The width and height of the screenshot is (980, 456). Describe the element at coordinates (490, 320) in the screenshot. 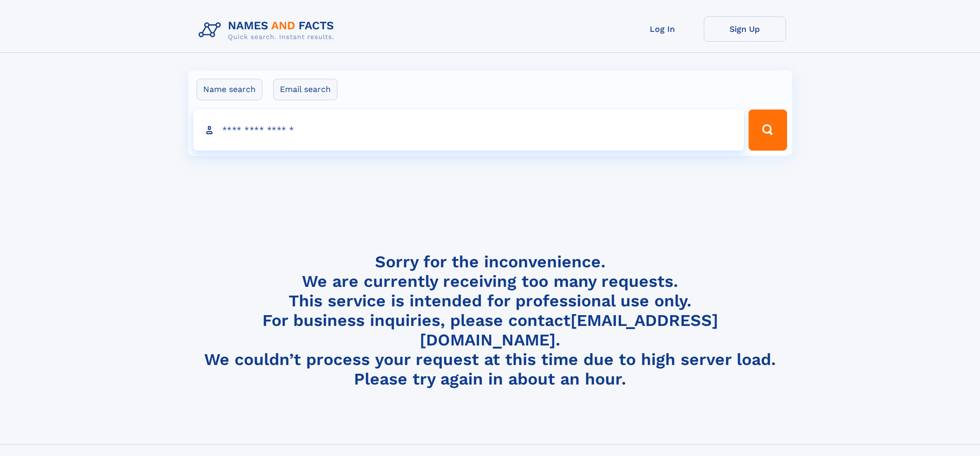

I see `h4: Sorry for the inconvenience. We are currently receiving too many requests. This service is intend...` at that location.